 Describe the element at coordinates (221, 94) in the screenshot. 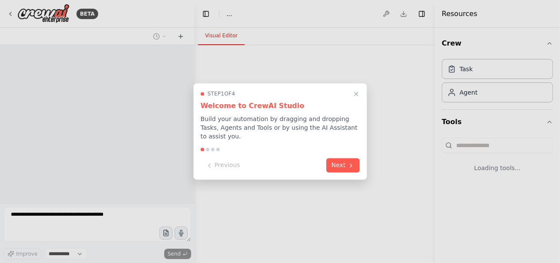

I see `span: Step 1 of 4` at that location.